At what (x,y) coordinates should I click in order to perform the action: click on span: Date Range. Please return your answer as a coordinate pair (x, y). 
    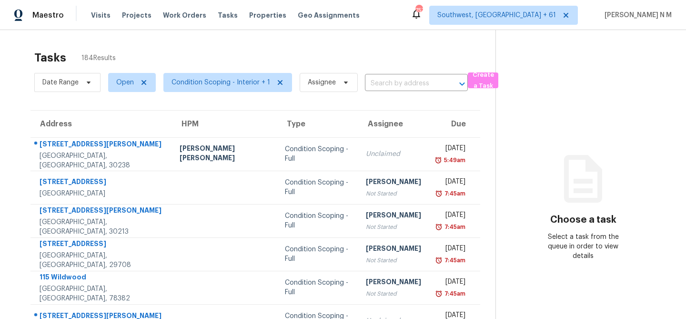
    Looking at the image, I should click on (61, 82).